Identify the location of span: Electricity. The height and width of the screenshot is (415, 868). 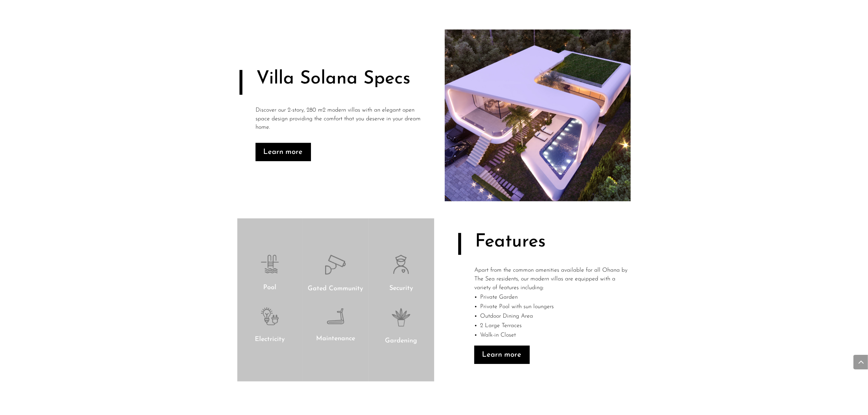
(270, 340).